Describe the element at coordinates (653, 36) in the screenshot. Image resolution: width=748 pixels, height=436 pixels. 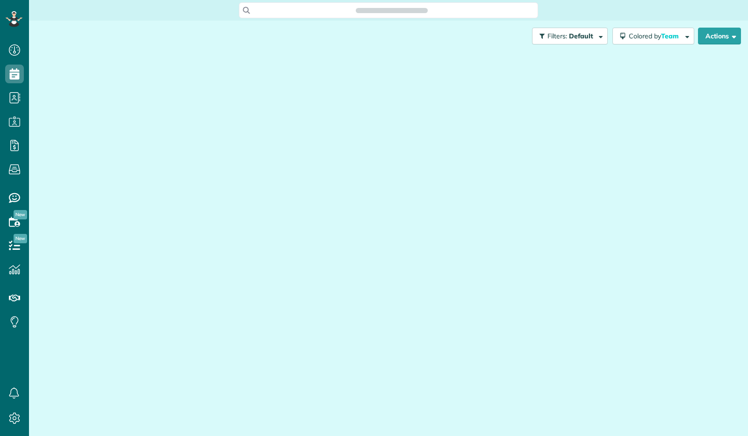
I see `button: Colored byTeam` at that location.